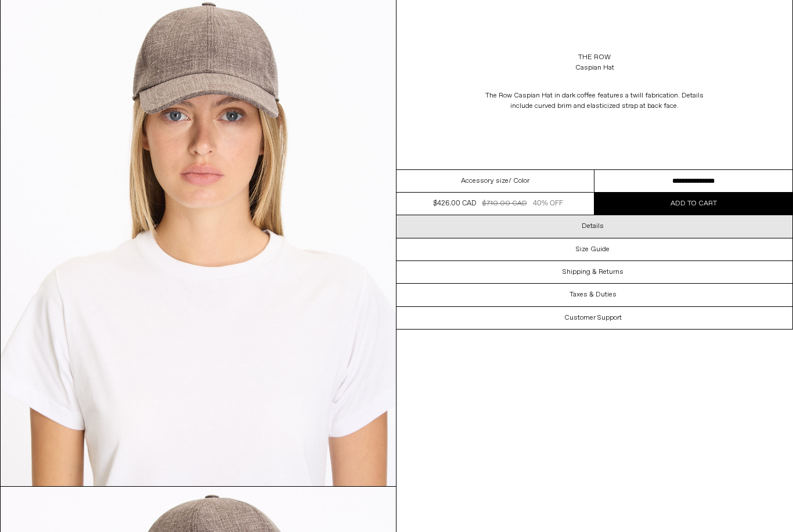 The width and height of the screenshot is (793, 532). I want to click on span: / Color, so click(519, 181).